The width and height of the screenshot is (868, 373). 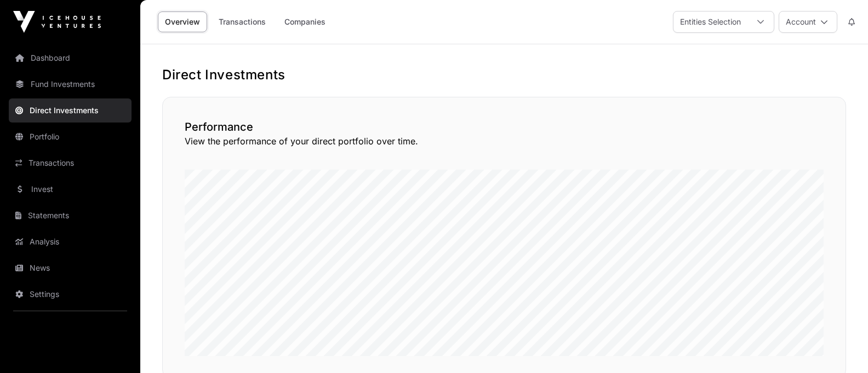 I want to click on a: Overview, so click(x=182, y=22).